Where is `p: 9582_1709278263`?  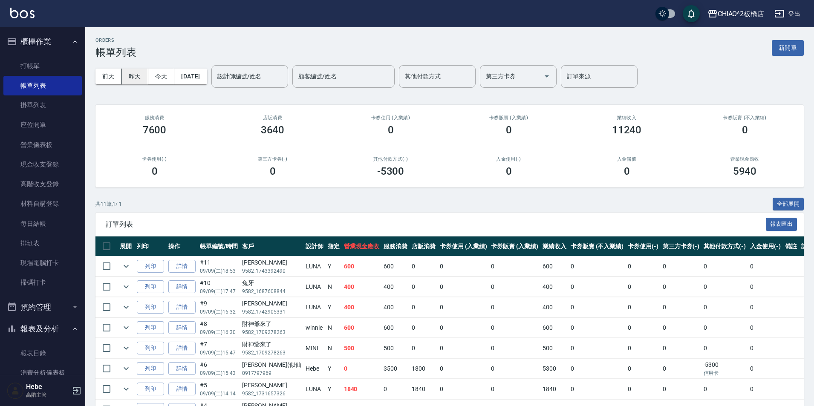
p: 9582_1709278263 is located at coordinates (271, 353).